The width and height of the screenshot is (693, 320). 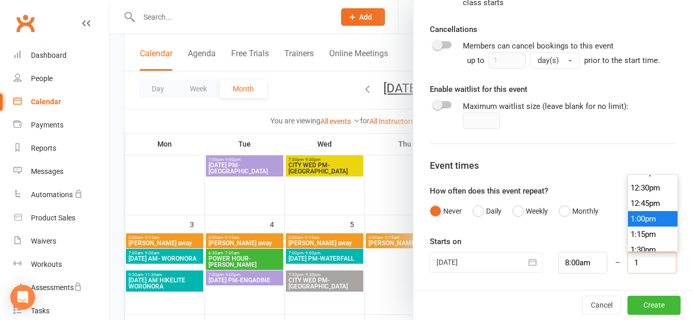 I want to click on li: 1:30pm, so click(x=653, y=250).